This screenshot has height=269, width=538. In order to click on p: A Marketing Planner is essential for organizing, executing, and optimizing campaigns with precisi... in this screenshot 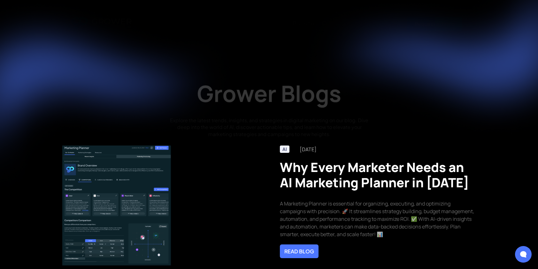, I will do `click(378, 219)`.